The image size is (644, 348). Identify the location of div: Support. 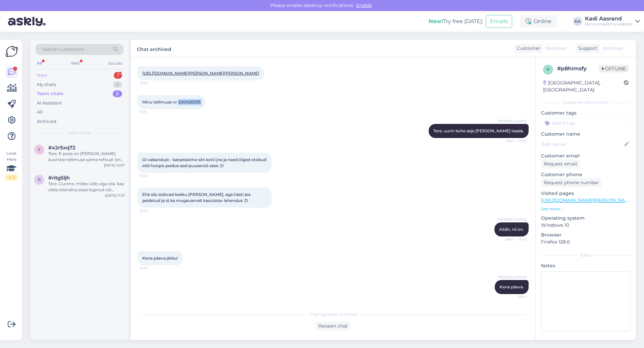
(587, 49).